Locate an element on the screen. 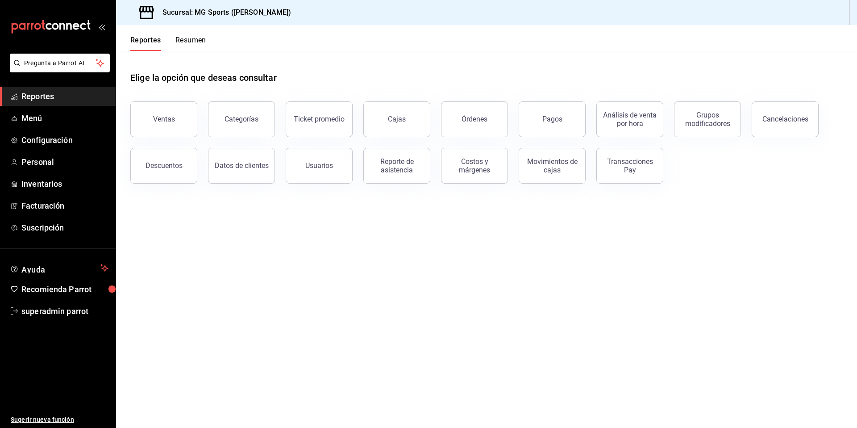 Image resolution: width=857 pixels, height=428 pixels. button: Pagos is located at coordinates (552, 119).